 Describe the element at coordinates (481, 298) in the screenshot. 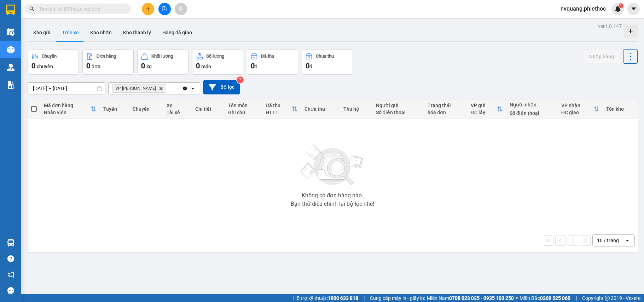

I see `strong: 0708 023 035 - 0935 103 250` at that location.